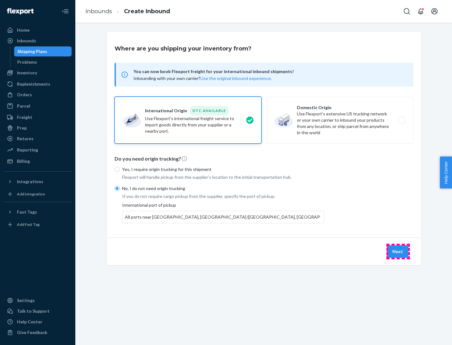 This screenshot has width=452, height=345. What do you see at coordinates (147, 11) in the screenshot?
I see `a: Create Inbound` at bounding box center [147, 11].